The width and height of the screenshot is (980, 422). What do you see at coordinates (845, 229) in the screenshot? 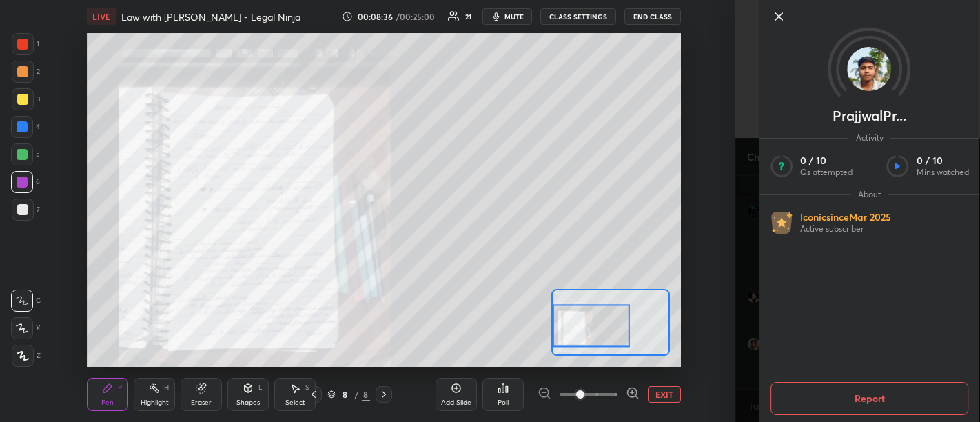
I see `p: Active subscriber` at bounding box center [845, 229].